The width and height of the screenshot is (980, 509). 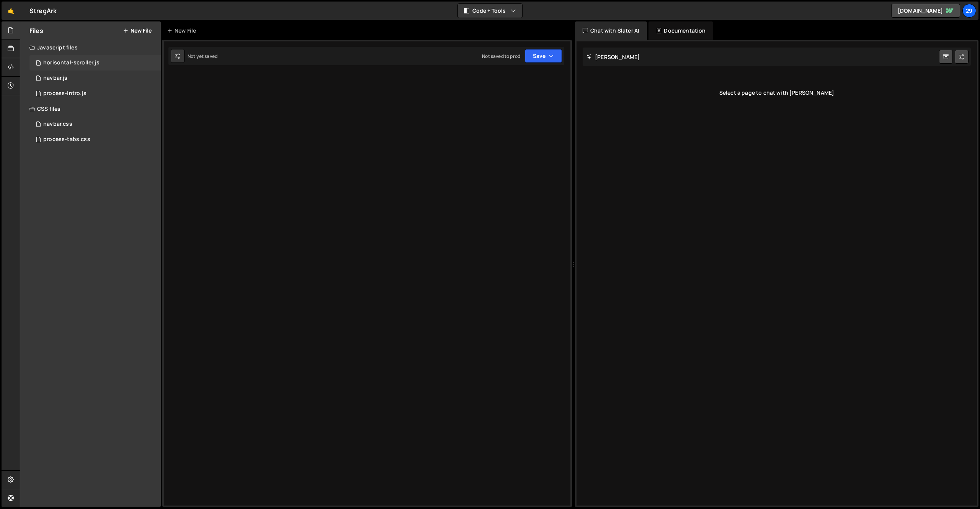 I want to click on div: CSS files, so click(x=90, y=109).